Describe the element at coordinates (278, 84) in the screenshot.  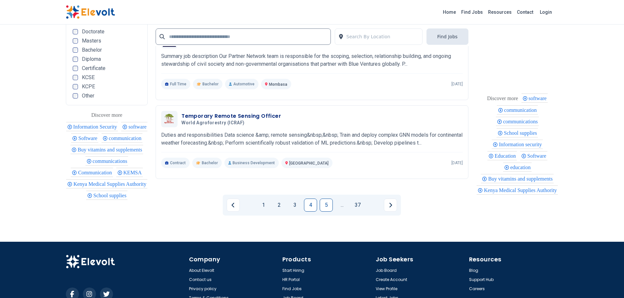
I see `span: Mombasa` at that location.